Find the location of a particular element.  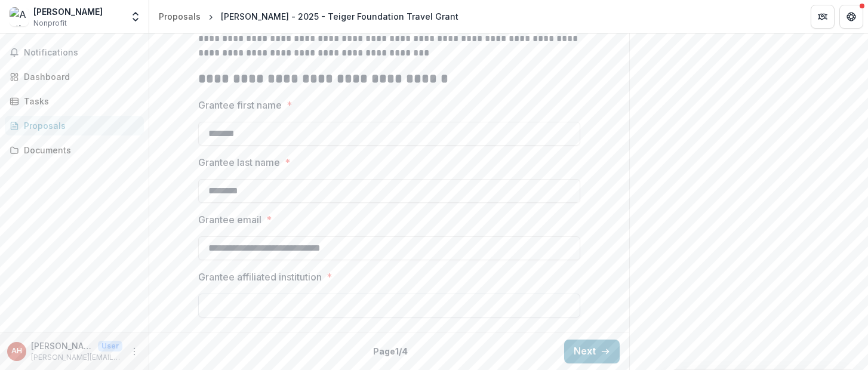

span: Nonprofit is located at coordinates (50, 23).